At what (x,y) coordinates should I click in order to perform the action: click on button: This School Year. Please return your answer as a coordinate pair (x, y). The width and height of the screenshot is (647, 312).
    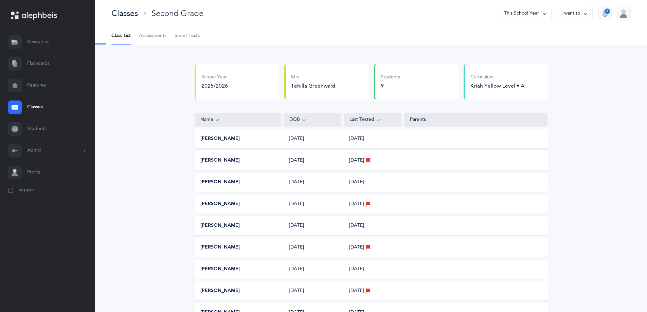
    Looking at the image, I should click on (525, 14).